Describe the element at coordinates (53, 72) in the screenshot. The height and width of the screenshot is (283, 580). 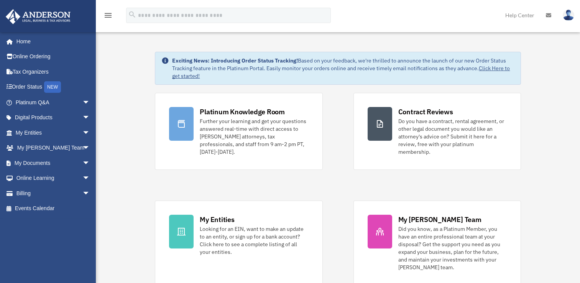
I see `a: Tax Organizers` at that location.